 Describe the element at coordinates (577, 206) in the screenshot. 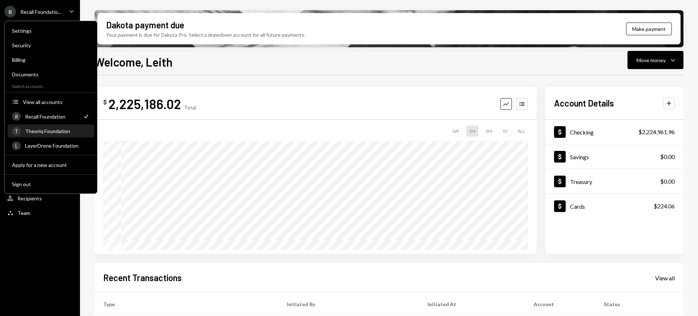

I see `div: Cards` at that location.